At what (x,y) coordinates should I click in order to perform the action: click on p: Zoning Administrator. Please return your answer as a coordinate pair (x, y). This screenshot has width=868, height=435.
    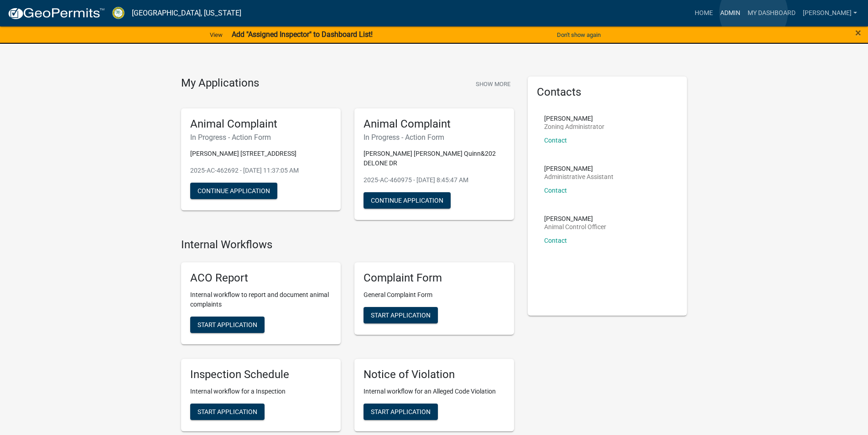
    Looking at the image, I should click on (574, 127).